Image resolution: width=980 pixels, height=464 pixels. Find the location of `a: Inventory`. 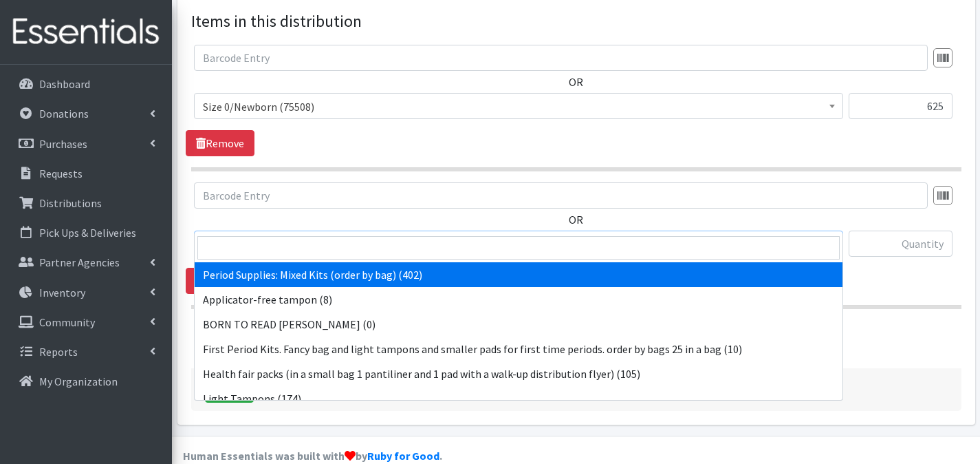

a: Inventory is located at coordinates (86, 292).